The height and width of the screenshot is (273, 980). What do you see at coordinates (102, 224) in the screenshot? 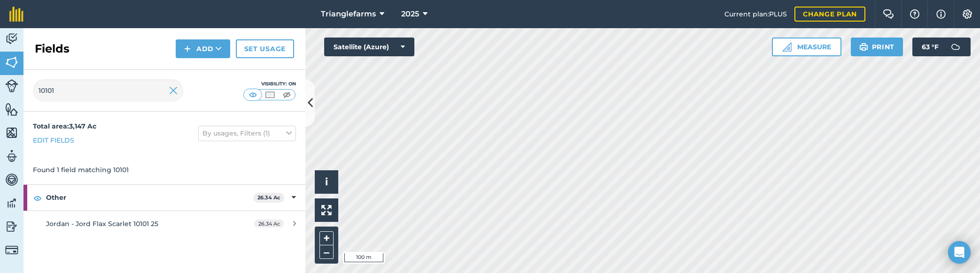
I see `span: Jordan - Jord Flax Scarlet 10101 25` at bounding box center [102, 224].